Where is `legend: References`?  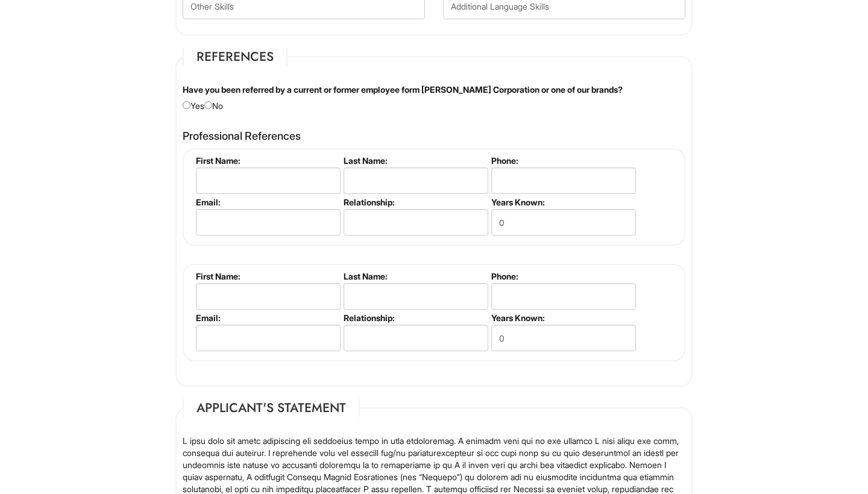 legend: References is located at coordinates (235, 57).